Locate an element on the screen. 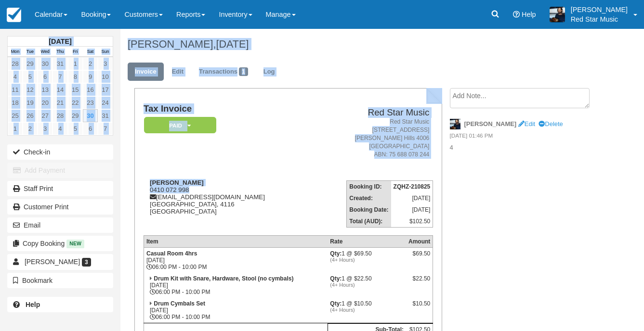  i: Help is located at coordinates (516, 14).